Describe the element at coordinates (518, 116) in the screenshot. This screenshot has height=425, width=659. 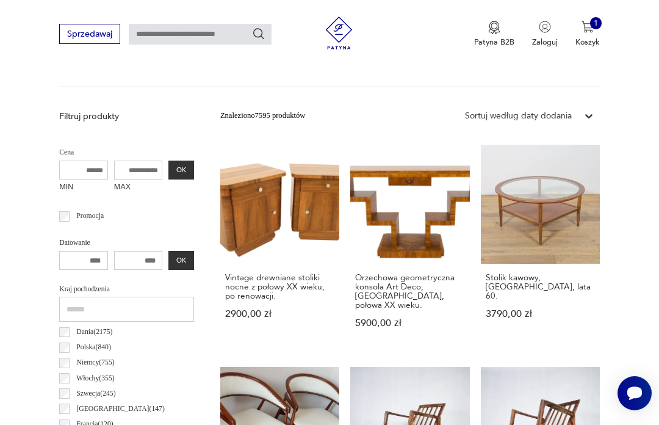
I see `div: Sortuj według daty dodania` at that location.